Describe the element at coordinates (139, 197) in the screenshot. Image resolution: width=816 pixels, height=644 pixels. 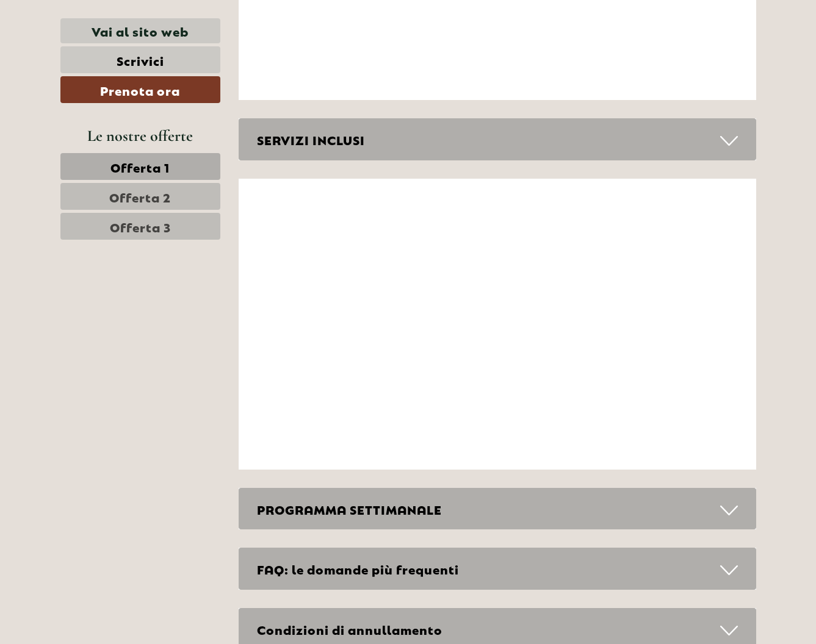
I see `span: Offerta 2` at that location.